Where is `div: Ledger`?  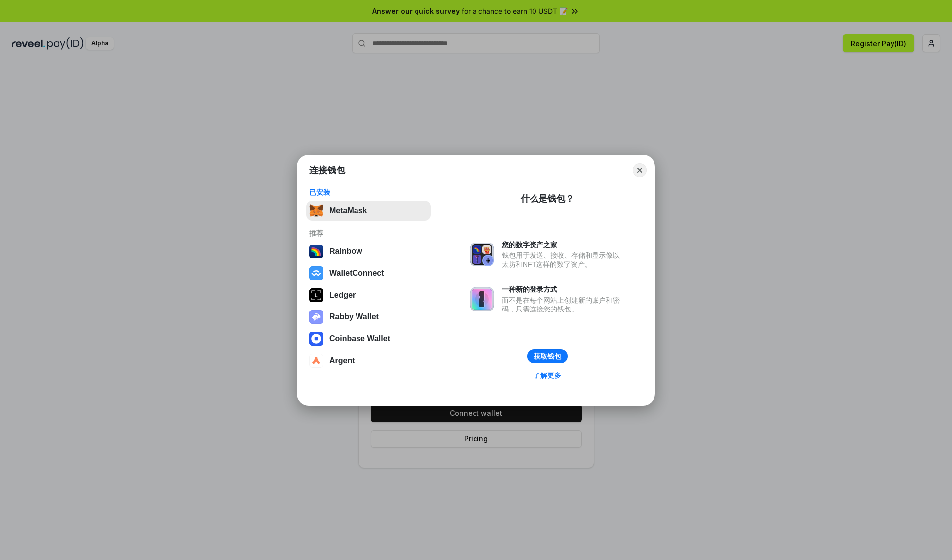
div: Ledger is located at coordinates (342, 295).